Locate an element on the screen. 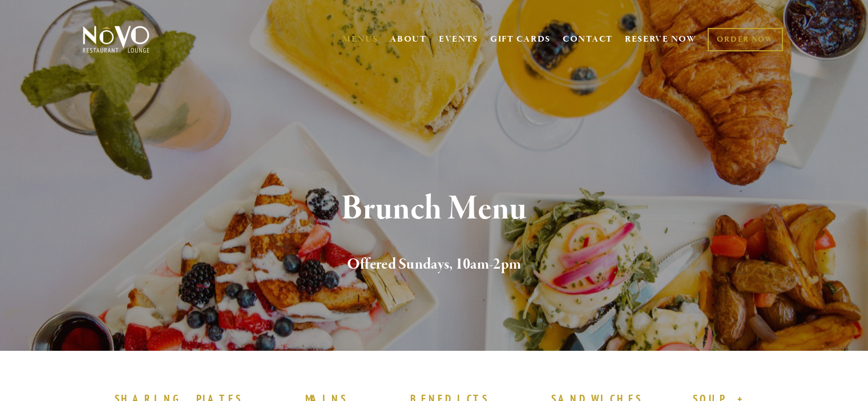  img: Novo Restaurant &amp; Lounge is located at coordinates (116, 39).